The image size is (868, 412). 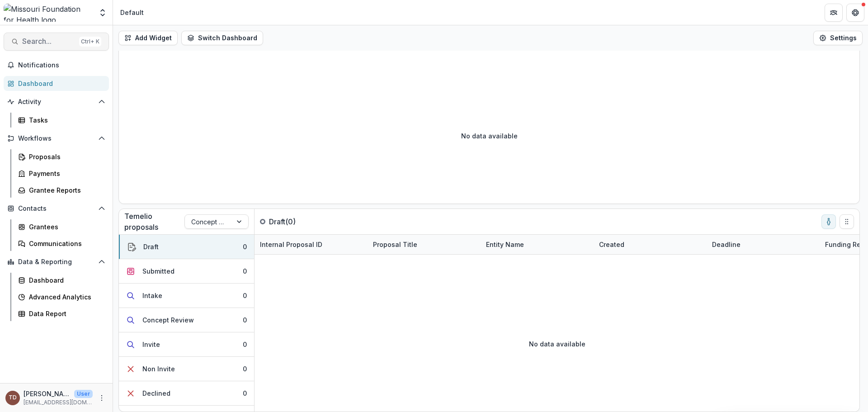 What do you see at coordinates (62, 297) in the screenshot?
I see `a: Advanced Analytics` at bounding box center [62, 297].